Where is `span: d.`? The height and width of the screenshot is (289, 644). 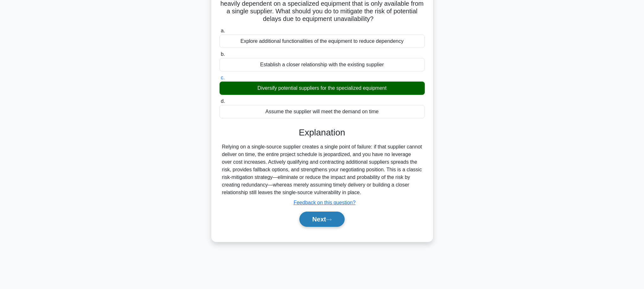
span: d. is located at coordinates (223, 101).